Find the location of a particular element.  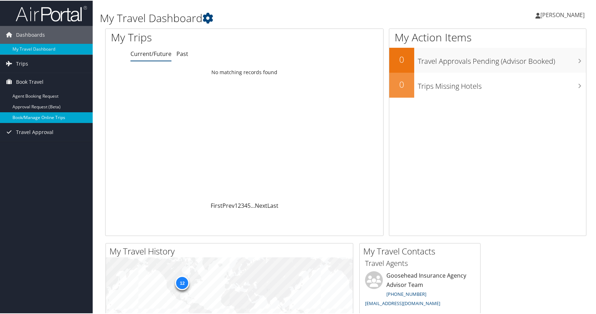

span: Dashboards is located at coordinates (30, 34).